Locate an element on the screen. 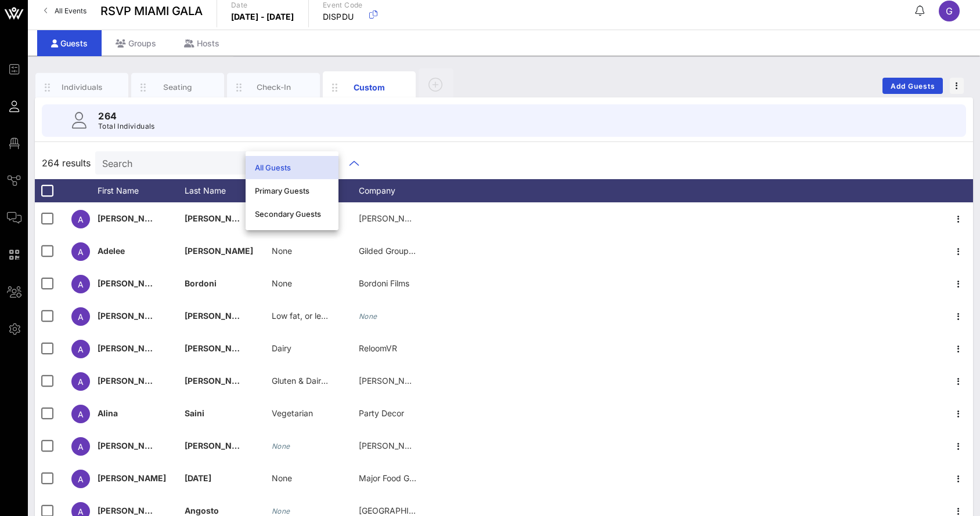 The width and height of the screenshot is (980, 516). span: Vegetarian is located at coordinates (292, 413).